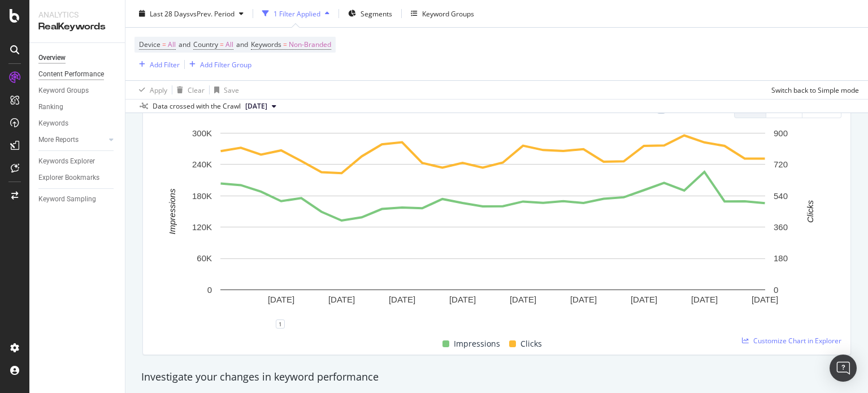 This screenshot has height=393, width=868. What do you see at coordinates (212, 13) in the screenshot?
I see `span: vs Prev. Period` at bounding box center [212, 13].